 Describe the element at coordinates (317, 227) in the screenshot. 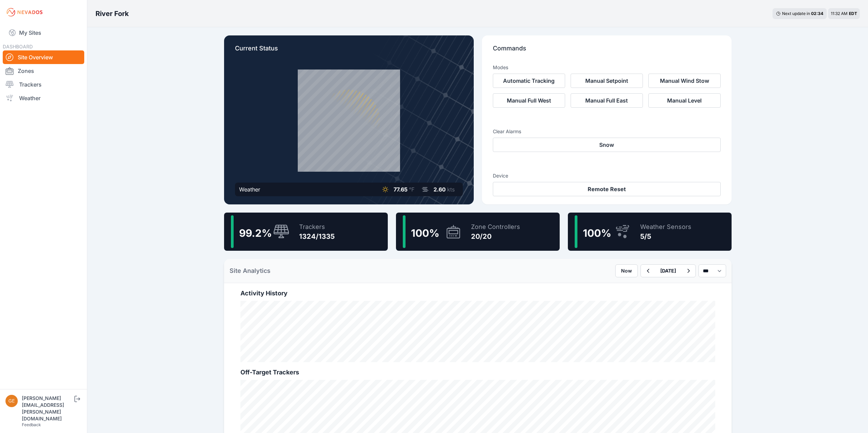

I see `div: Trackers` at that location.